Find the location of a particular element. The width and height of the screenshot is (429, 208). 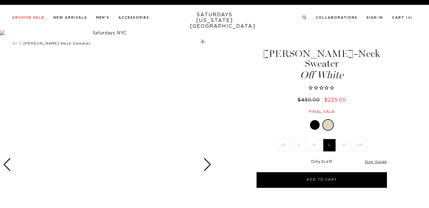

span: $225.00 is located at coordinates (335, 100).